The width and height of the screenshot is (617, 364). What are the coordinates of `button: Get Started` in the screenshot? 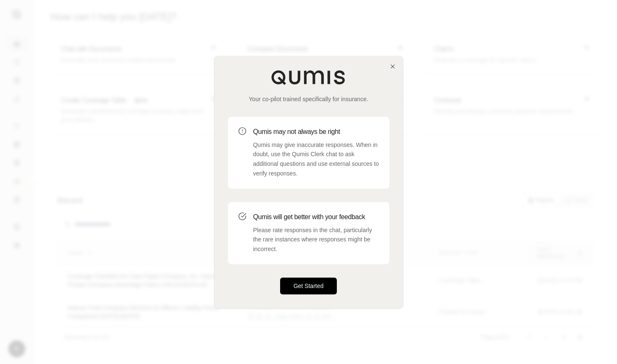 It's located at (309, 286).